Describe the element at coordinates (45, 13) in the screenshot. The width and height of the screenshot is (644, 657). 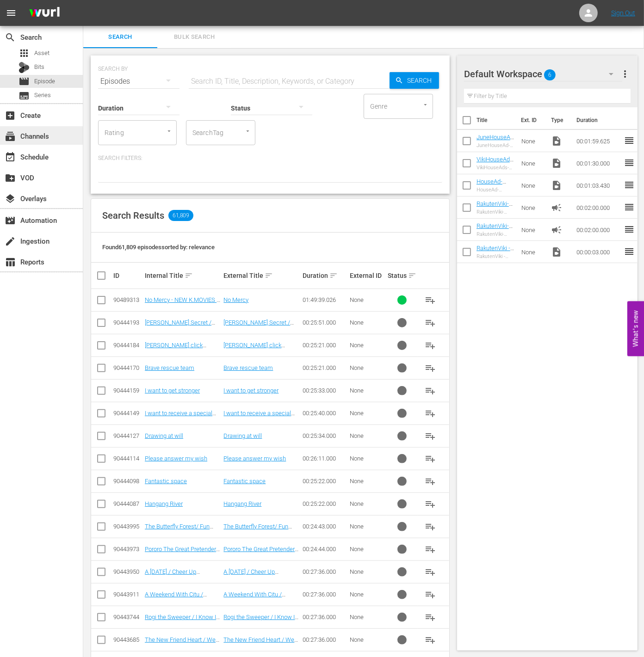
I see `img: ans4CAIJ8jUAAAAAAAAAAAAAAAAAAAAAAAAgQb4GAAAAAAAAAAAAAAAAAAAAAAAAJMjXAAAAAAAAAAAAAAAAAAAAAAAAgAT5G...` at that location.